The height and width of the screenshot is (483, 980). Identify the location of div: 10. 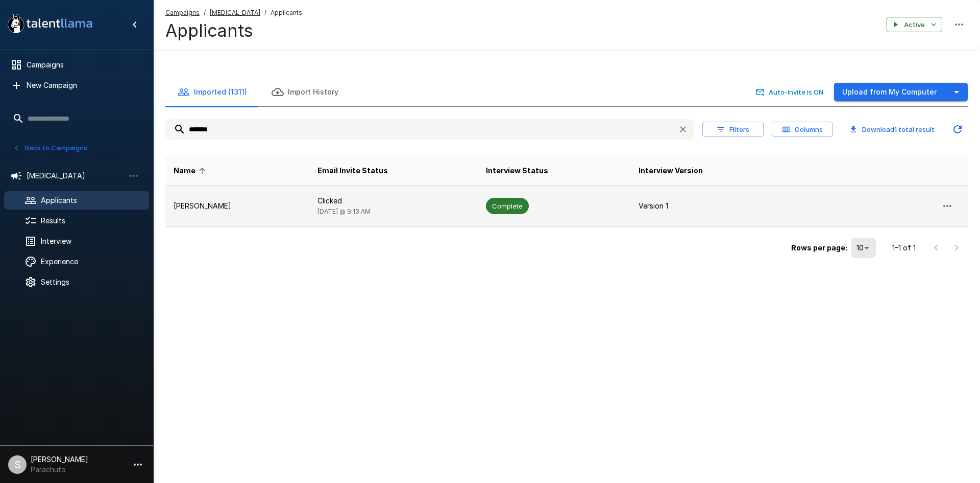
(864, 248).